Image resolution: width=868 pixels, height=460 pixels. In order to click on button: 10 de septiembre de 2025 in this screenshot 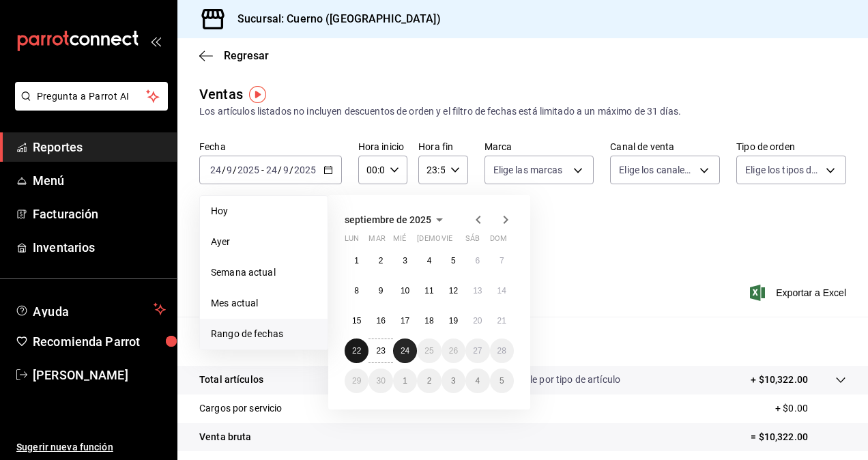, I will do `click(405, 291)`.